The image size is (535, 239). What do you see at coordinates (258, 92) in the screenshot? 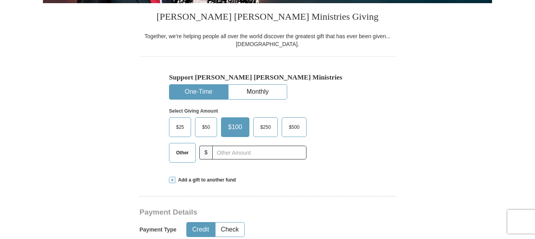
I see `button: Monthly` at bounding box center [258, 92].